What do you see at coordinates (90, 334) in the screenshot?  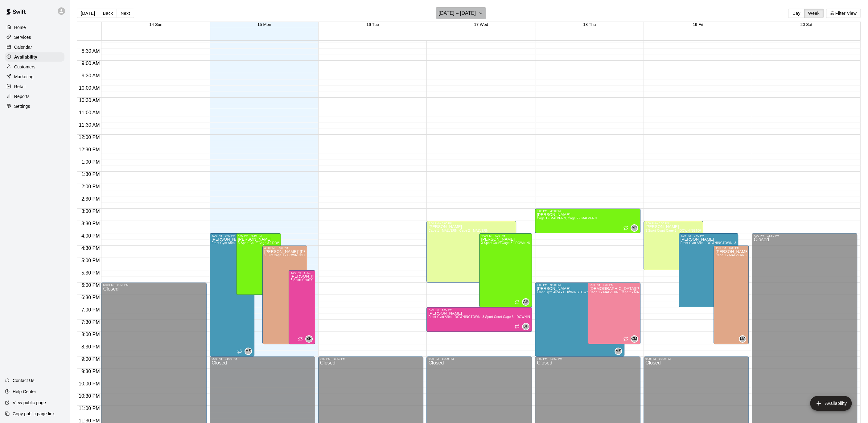 I see `span: 8:00 PM` at bounding box center [90, 334].